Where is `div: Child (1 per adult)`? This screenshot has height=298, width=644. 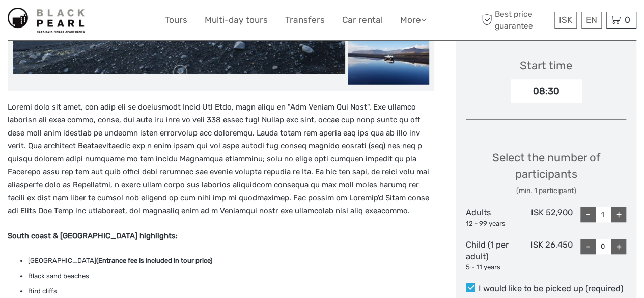 div: Child (1 per adult) is located at coordinates (492, 255).